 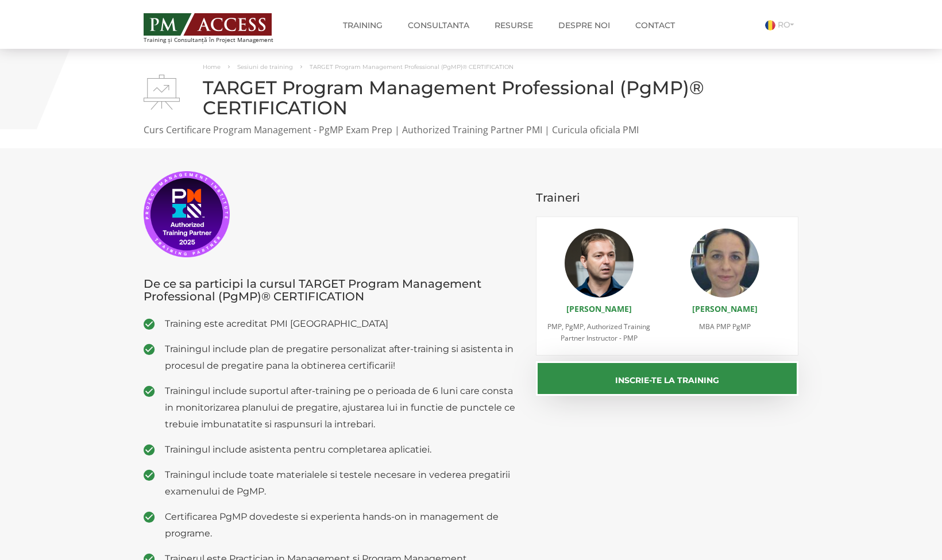 I want to click on h3: De ce sa participi la cursul TARGET Program Management Professional (PgMP)® CERTIFICATION, so click(x=331, y=290).